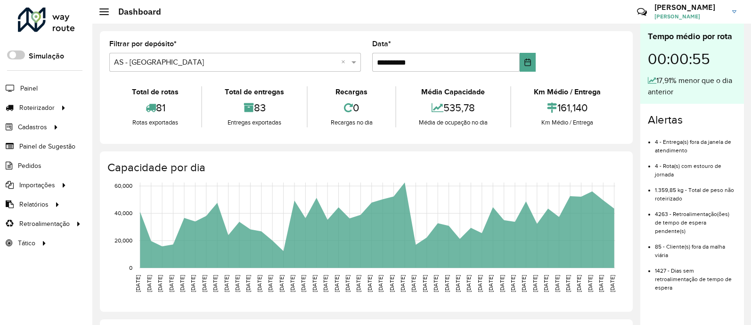 The height and width of the screenshot is (325, 751). What do you see at coordinates (143, 44) in the screenshot?
I see `label: Filtrar por depósito` at bounding box center [143, 44].